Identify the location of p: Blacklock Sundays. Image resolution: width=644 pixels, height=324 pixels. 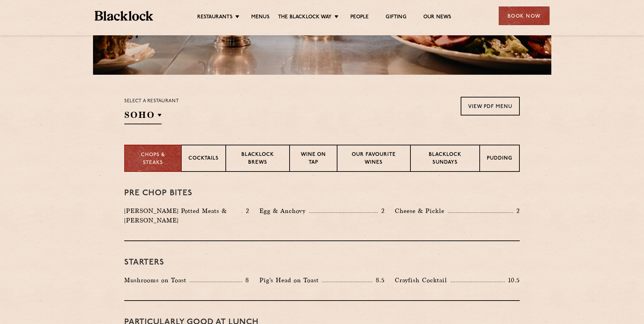
(445, 159).